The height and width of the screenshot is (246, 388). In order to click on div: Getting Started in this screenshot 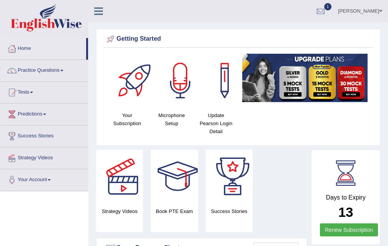, I will do `click(238, 39)`.